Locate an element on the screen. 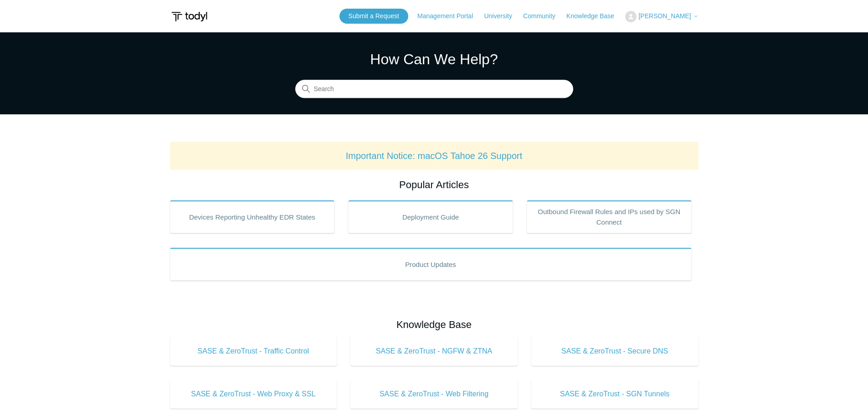  a: Management Portal is located at coordinates (450, 16).